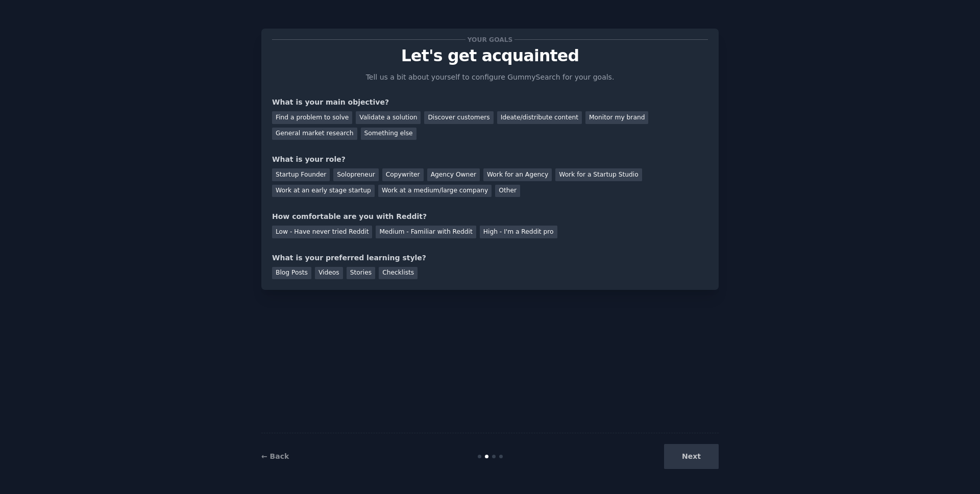 Image resolution: width=980 pixels, height=494 pixels. What do you see at coordinates (518, 232) in the screenshot?
I see `div: High - I'm a Reddit pro` at bounding box center [518, 232].